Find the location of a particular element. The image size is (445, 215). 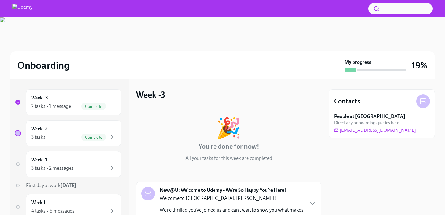

span: First day at work is located at coordinates (51, 185).